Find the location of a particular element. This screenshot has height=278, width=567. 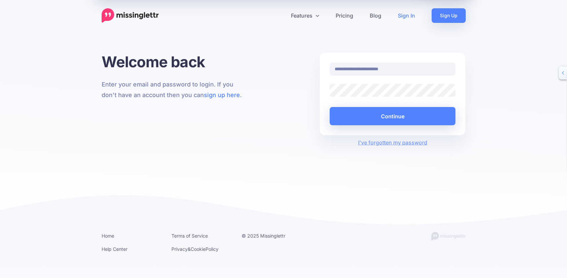

button: Continue is located at coordinates (393, 116).